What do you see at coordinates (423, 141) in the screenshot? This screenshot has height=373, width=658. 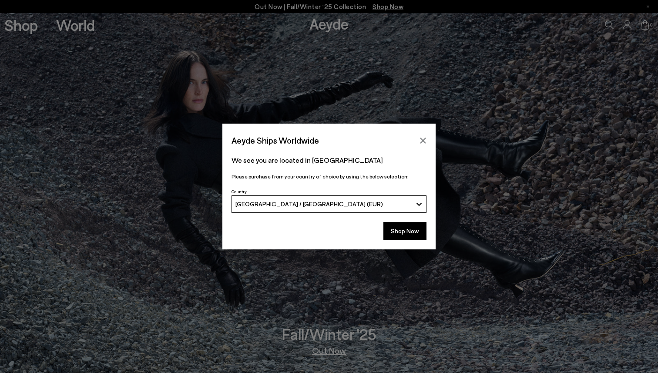 I see `button: Close` at bounding box center [423, 141].